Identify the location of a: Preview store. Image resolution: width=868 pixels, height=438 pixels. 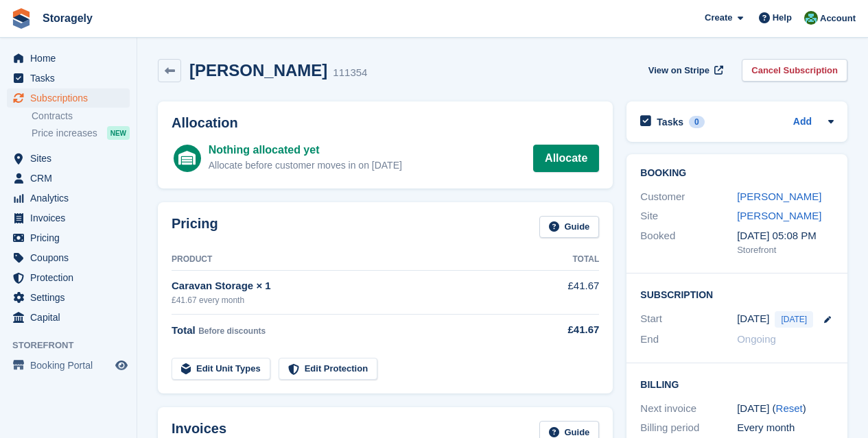
(121, 365).